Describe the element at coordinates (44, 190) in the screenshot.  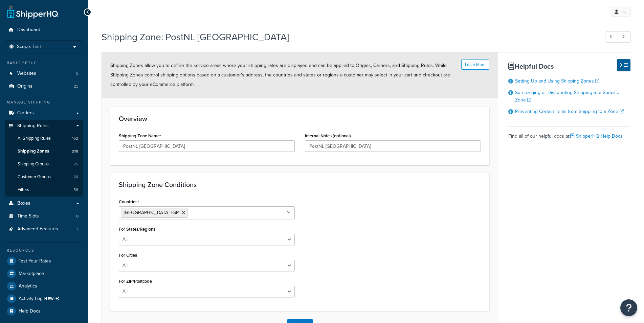
I see `li: Filters` at that location.